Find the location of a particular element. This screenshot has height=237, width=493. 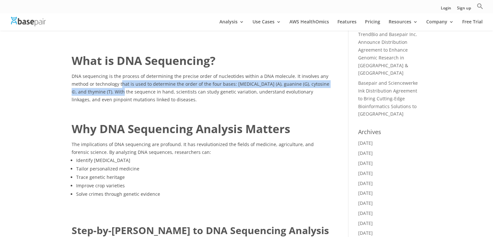

a: Use Cases is located at coordinates (267, 25).